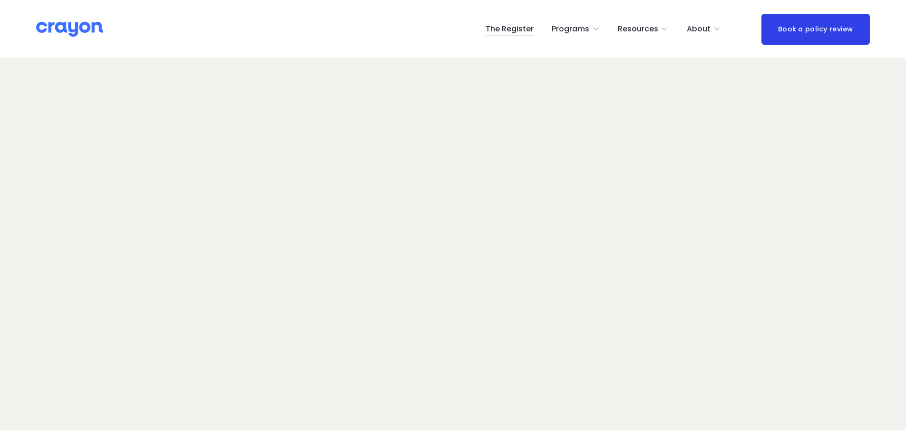 Image resolution: width=906 pixels, height=430 pixels. What do you see at coordinates (570, 29) in the screenshot?
I see `span: Programs` at bounding box center [570, 29].